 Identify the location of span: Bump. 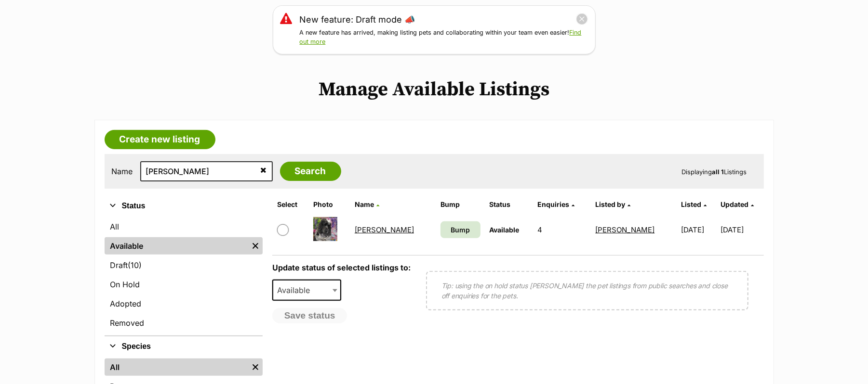
(460, 229).